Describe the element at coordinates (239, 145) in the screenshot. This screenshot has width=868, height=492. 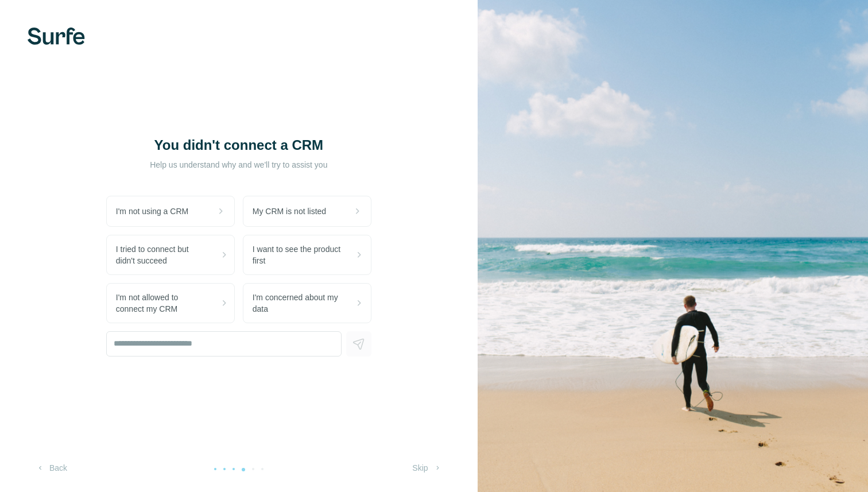
I see `h1: You didn't connect a CRM` at that location.